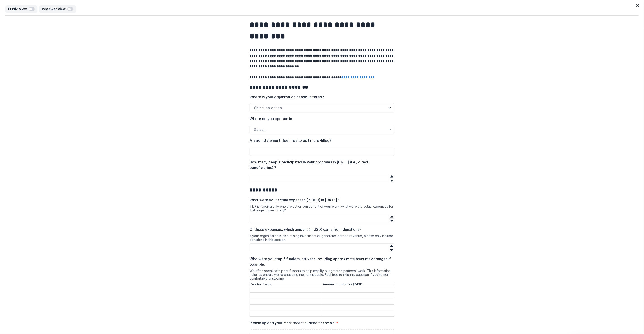  Describe the element at coordinates (58, 9) in the screenshot. I see `button: Reviewer View` at that location.